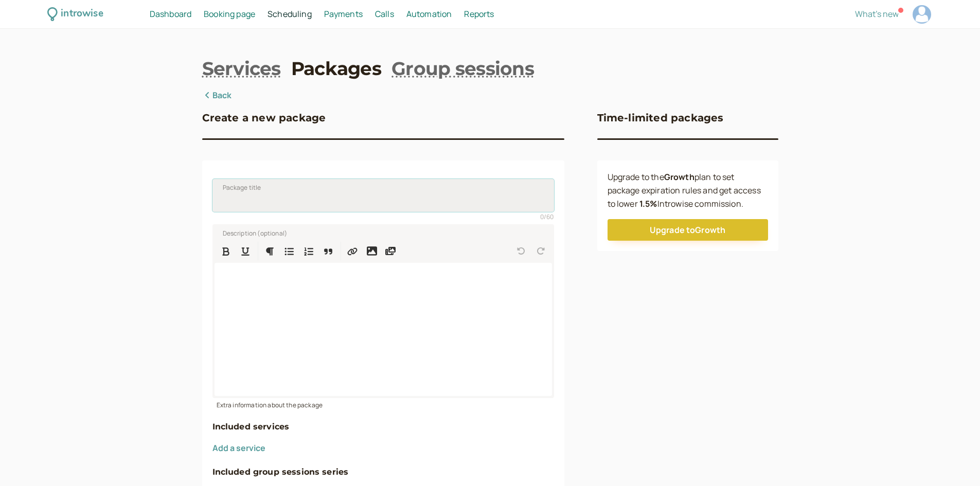 The image size is (980, 486). What do you see at coordinates (648, 204) in the screenshot?
I see `b: 1.5 %` at bounding box center [648, 204].